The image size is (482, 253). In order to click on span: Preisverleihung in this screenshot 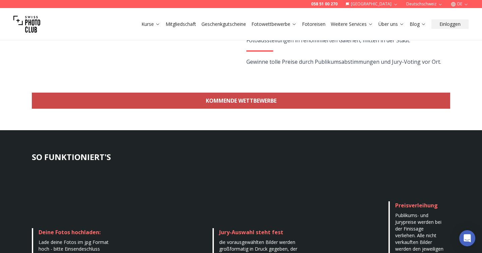, I will do `click(416, 205)`.